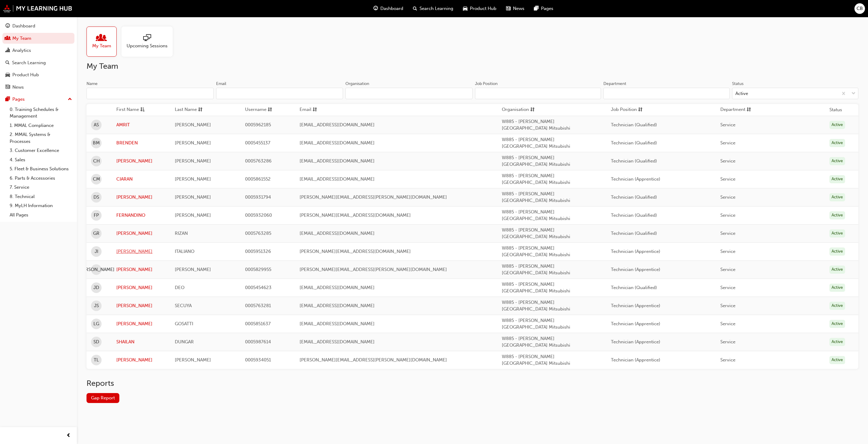 This screenshot has width=868, height=444. I want to click on span: Upcoming Sessions, so click(147, 46).